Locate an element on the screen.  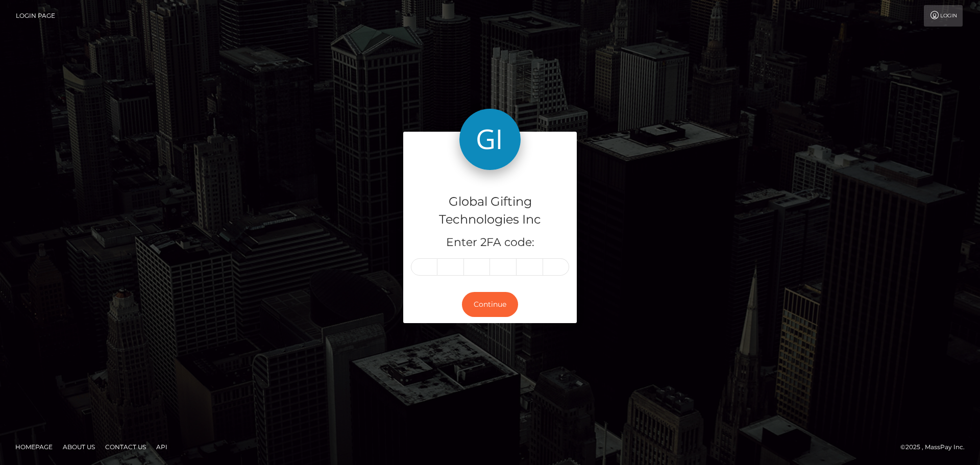
h4: Global Gifting Technologies Inc is located at coordinates (490, 211).